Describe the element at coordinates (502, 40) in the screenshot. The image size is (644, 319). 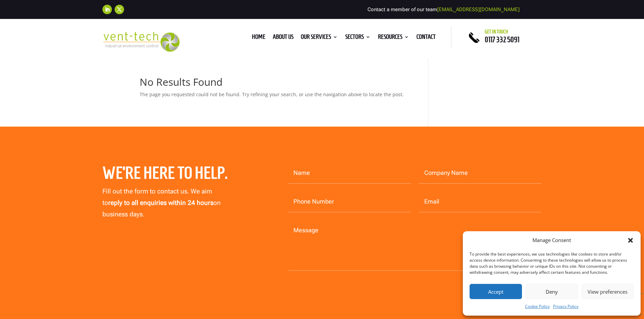
I see `a: 0117 332 5091` at that location.